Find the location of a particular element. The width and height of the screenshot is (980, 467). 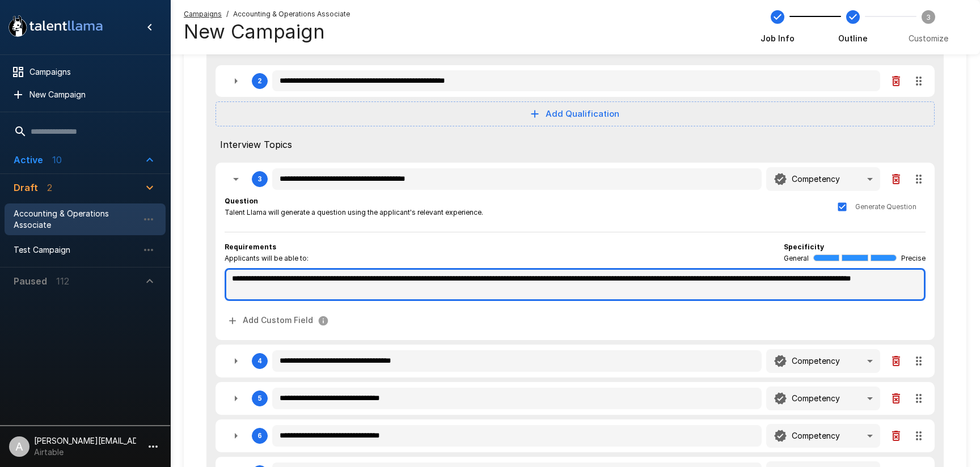

span: Generate Question is located at coordinates (886, 207).